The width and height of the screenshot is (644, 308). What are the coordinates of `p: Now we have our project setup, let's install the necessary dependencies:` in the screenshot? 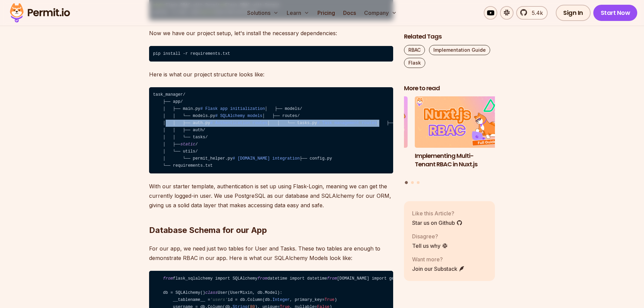 It's located at (271, 33).